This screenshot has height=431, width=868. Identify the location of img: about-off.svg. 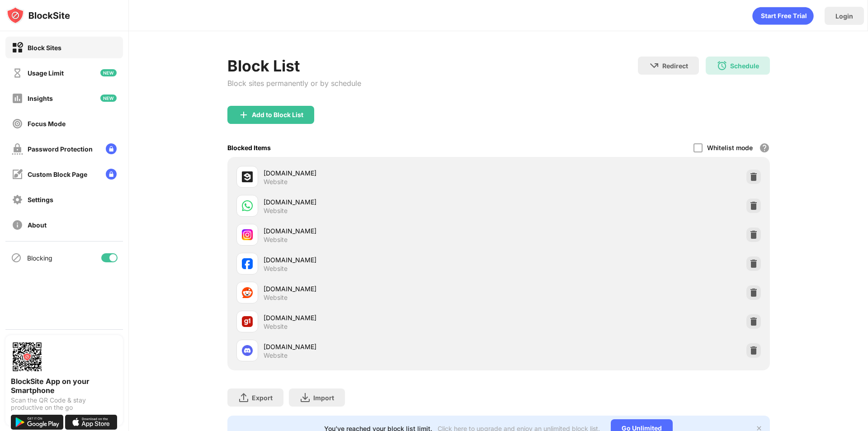
(17, 225).